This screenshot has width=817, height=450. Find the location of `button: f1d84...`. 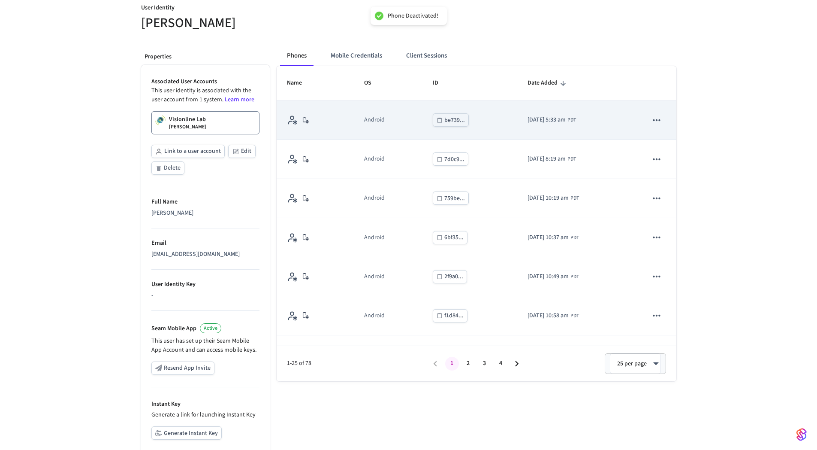

button: f1d84... is located at coordinates (450, 315).